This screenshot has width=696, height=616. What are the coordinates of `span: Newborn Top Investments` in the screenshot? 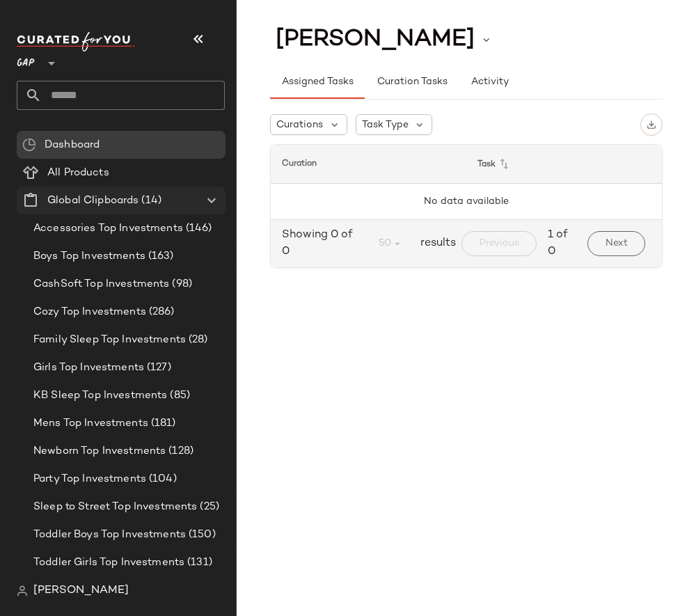 It's located at (99, 451).